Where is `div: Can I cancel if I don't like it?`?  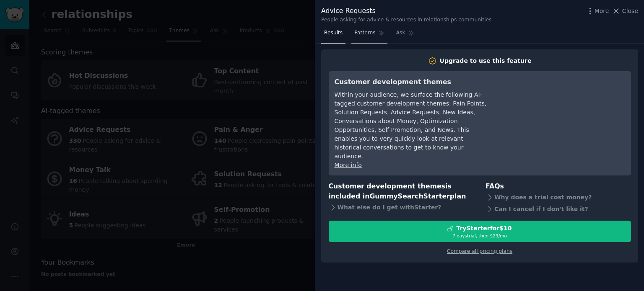 div: Can I cancel if I don't like it? is located at coordinates (558, 209).